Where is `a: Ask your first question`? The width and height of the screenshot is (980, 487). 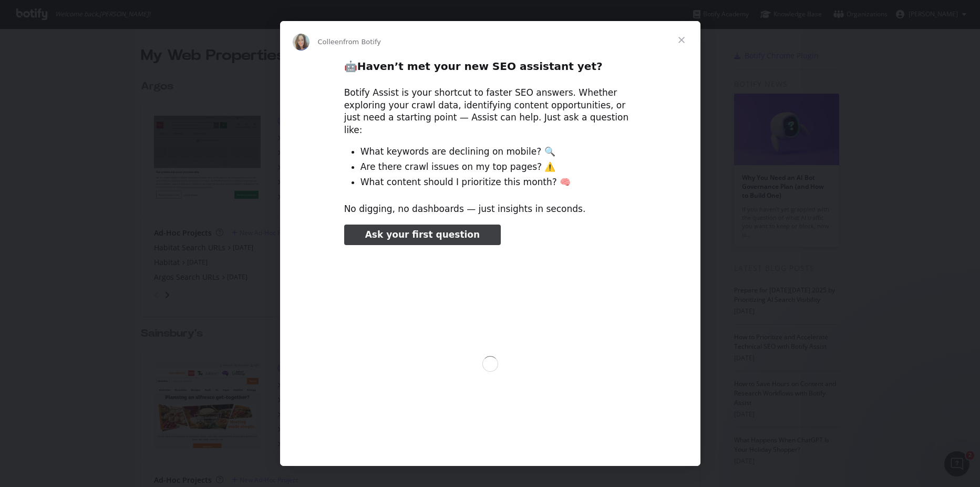 a: Ask your first question is located at coordinates (422, 235).